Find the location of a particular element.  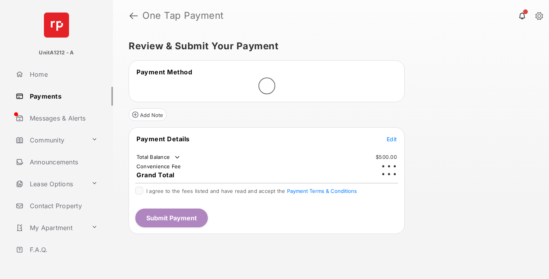

td: $500.00 is located at coordinates (386, 157).